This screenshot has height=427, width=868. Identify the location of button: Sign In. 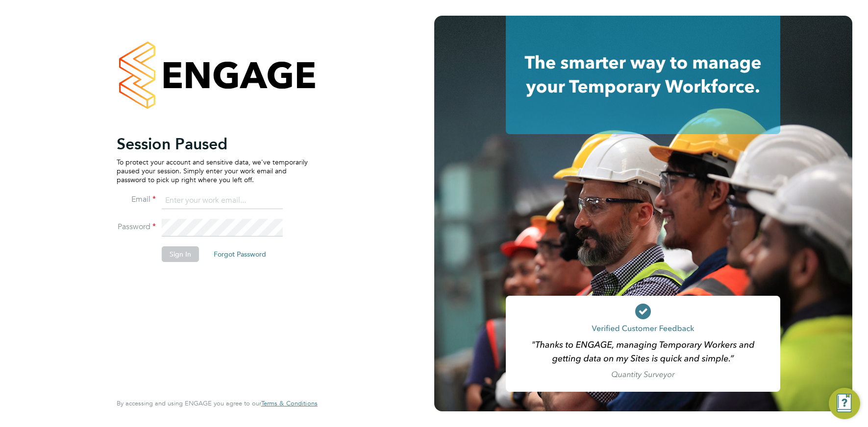
(180, 254).